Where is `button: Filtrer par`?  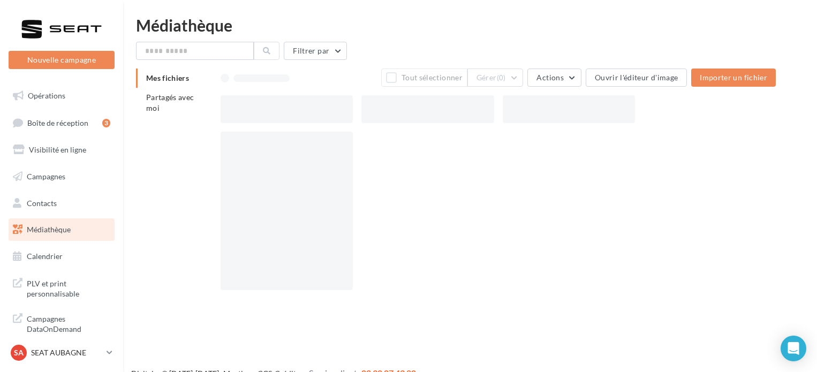 button: Filtrer par is located at coordinates (315, 51).